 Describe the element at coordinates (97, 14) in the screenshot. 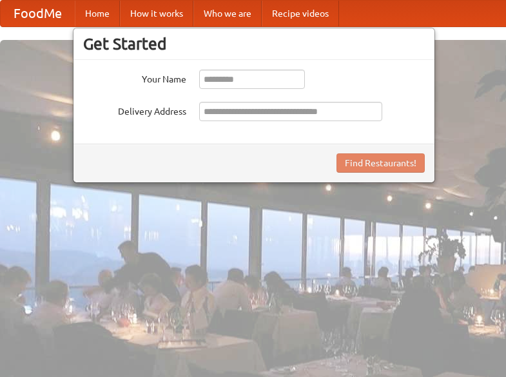

I see `a: Home` at that location.